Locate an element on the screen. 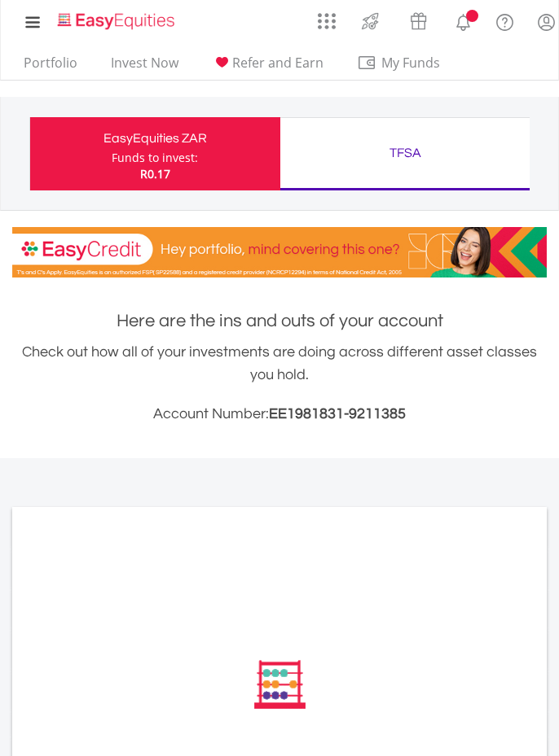 The height and width of the screenshot is (756, 559). div: Check out how all of your investments are doing across different asset classes you hold. is located at coordinates (279, 383).